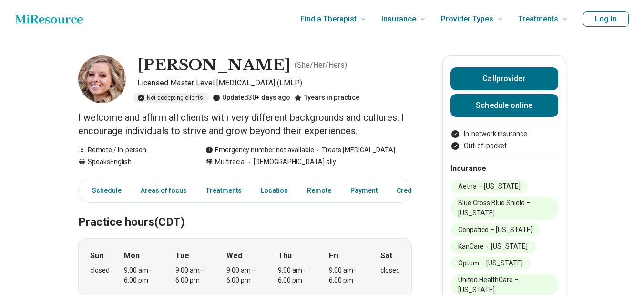  Describe the element at coordinates (230, 162) in the screenshot. I see `span: Multiracial` at that location.